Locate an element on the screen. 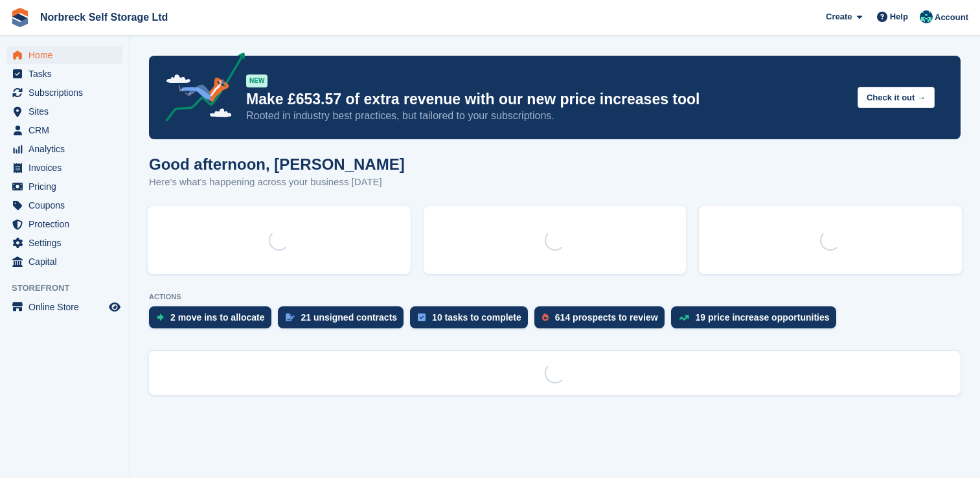 This screenshot has height=478, width=980. div: 19 price increase opportunities is located at coordinates (763, 317).